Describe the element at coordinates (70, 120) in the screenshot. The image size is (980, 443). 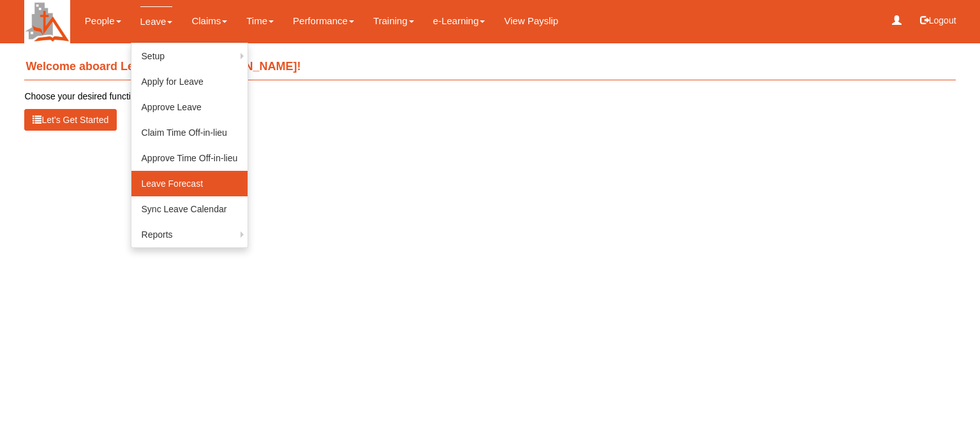
I see `button: Let’s Get Started` at that location.